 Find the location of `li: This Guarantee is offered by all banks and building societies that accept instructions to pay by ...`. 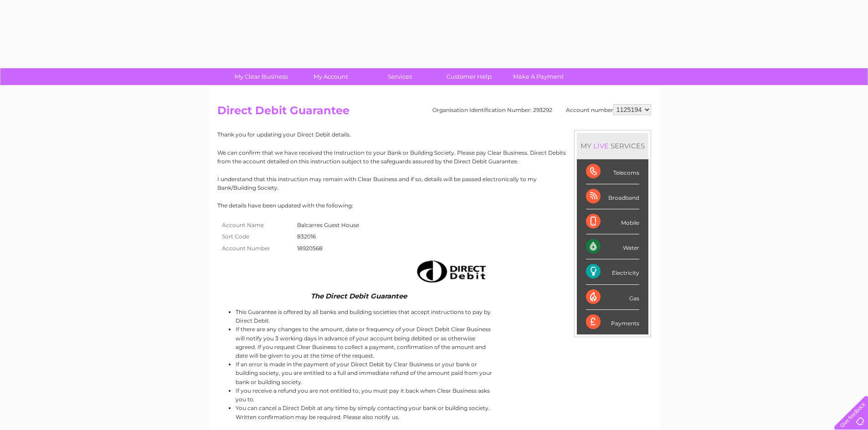

li: This Guarantee is offered by all banks and building societies that accept instructions to pay by ... is located at coordinates (365, 316).